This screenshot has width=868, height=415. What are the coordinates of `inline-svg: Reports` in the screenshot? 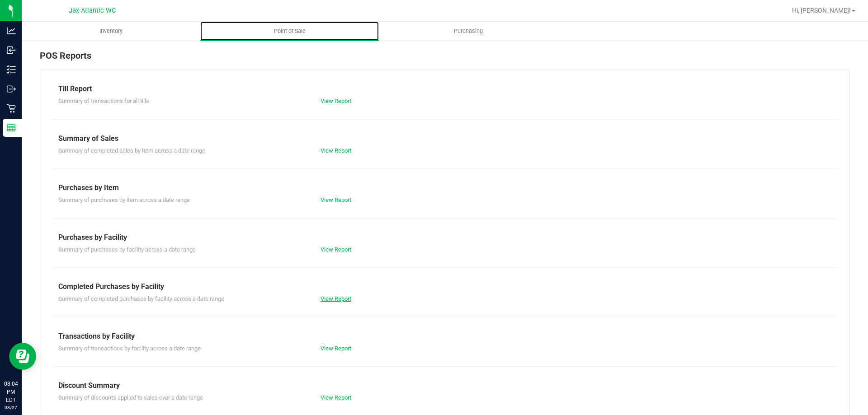 It's located at (11, 128).